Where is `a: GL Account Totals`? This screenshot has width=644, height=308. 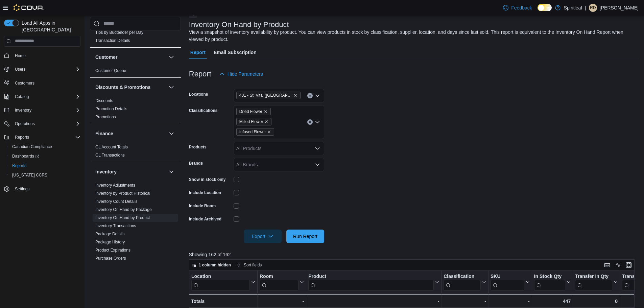
a: GL Account Totals is located at coordinates (112, 147).